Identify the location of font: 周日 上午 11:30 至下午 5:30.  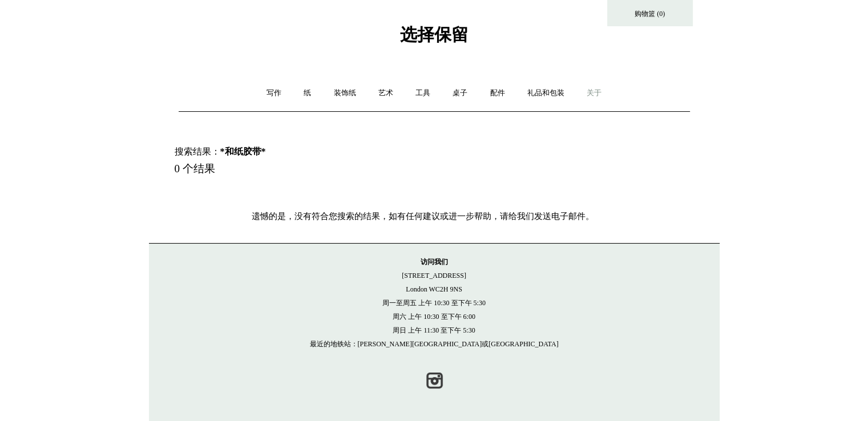
(434, 330).